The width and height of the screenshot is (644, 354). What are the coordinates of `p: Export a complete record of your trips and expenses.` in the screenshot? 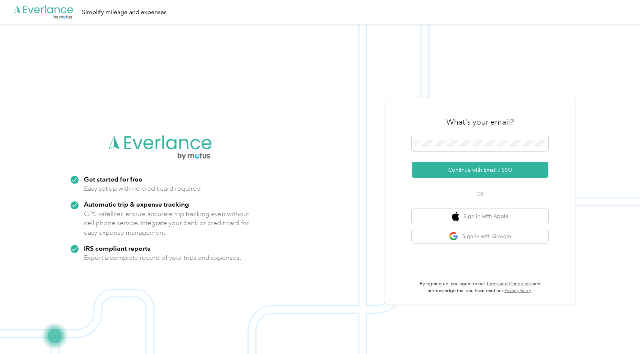 It's located at (162, 258).